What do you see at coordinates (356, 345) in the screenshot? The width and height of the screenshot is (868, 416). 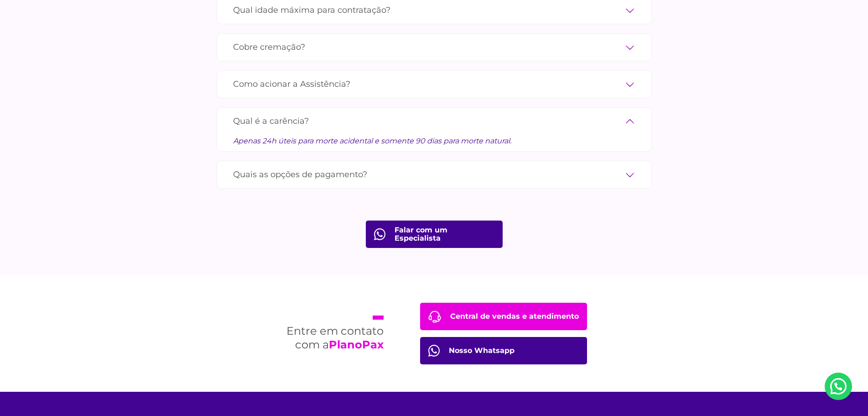 I see `strong: PlanoPax` at bounding box center [356, 345].